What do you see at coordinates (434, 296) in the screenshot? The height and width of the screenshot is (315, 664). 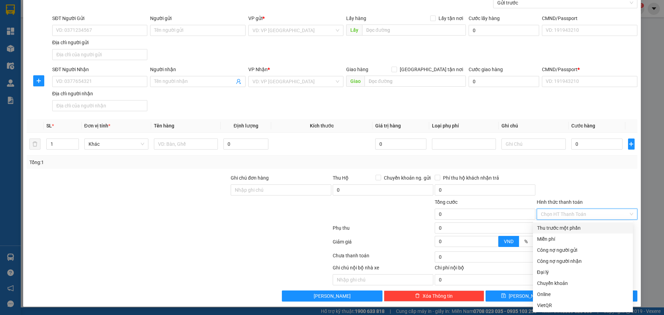 I see `button: deleteXóa Thông tin` at bounding box center [434, 296].